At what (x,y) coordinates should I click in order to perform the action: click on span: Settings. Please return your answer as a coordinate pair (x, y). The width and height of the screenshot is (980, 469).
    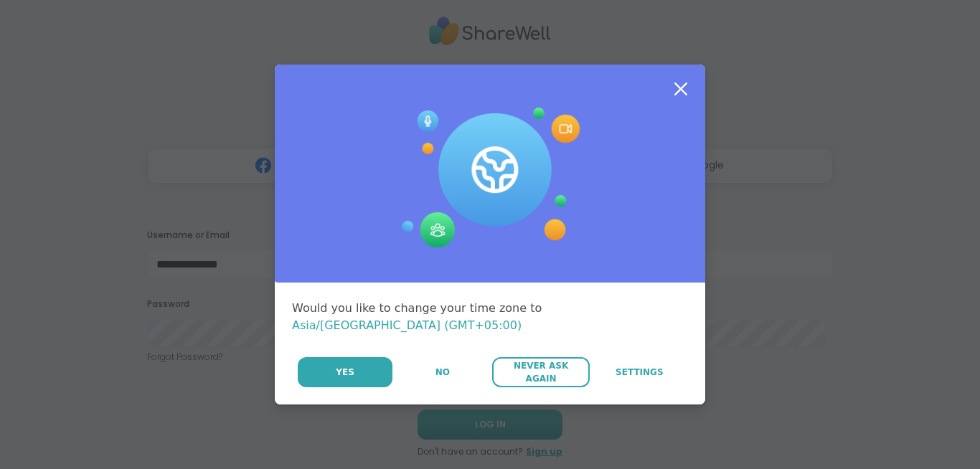
    Looking at the image, I should click on (640, 372).